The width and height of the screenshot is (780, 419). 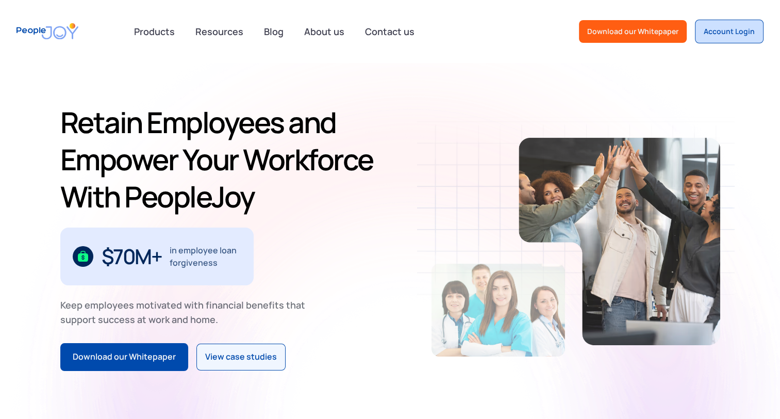 I want to click on div: View case studies, so click(x=241, y=357).